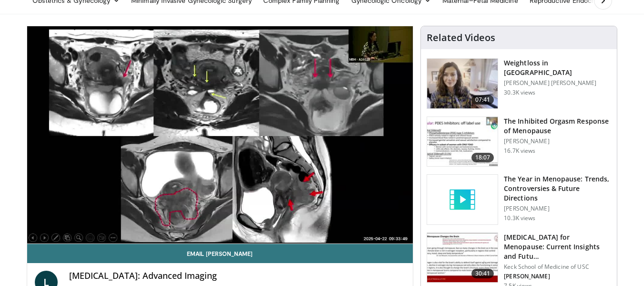 This screenshot has height=286, width=644. Describe the element at coordinates (462, 258) in the screenshot. I see `img: 47271b8a-94f4-49c8-b914-2a3d3af03a9e.150x105_q85_crop-smart_upscale.jpg` at that location.